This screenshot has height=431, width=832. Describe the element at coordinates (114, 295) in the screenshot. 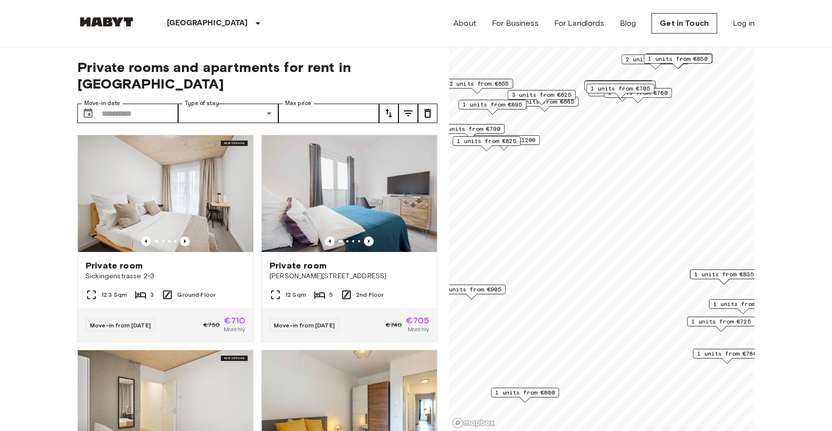

I see `span: 12.3 Sqm` at that location.